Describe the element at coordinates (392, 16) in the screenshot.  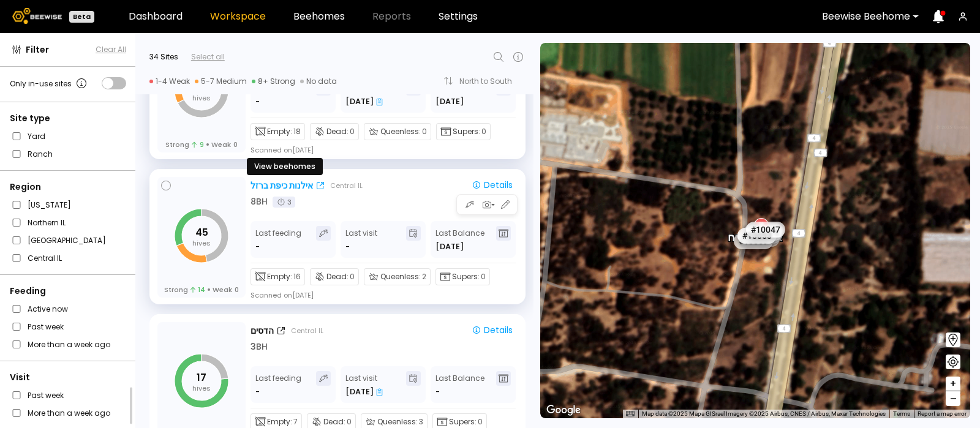
I see `span: Reports` at that location.